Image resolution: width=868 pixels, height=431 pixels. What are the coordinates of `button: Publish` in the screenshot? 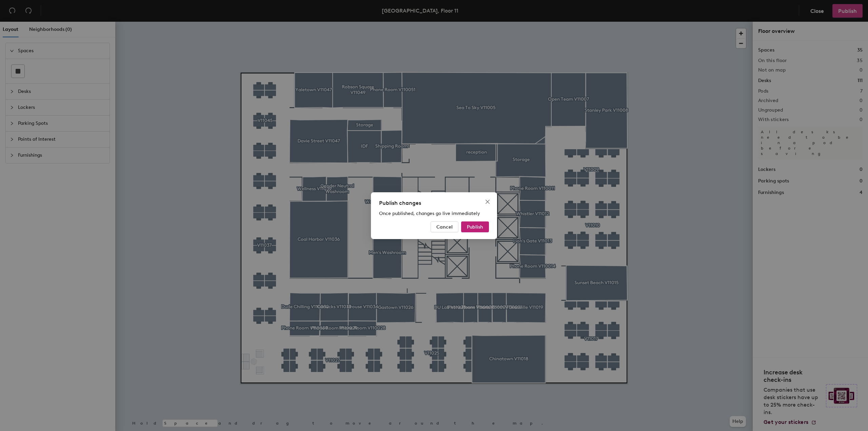 It's located at (475, 227).